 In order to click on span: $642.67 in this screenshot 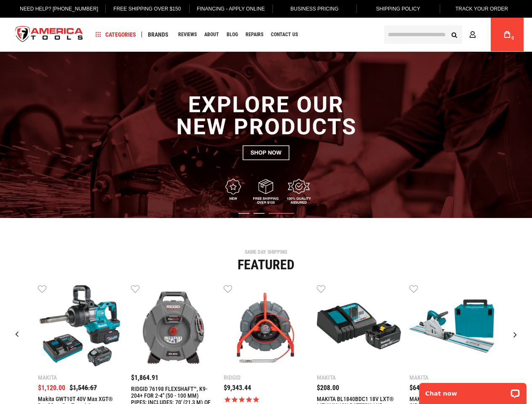, I will do `click(420, 388)`.